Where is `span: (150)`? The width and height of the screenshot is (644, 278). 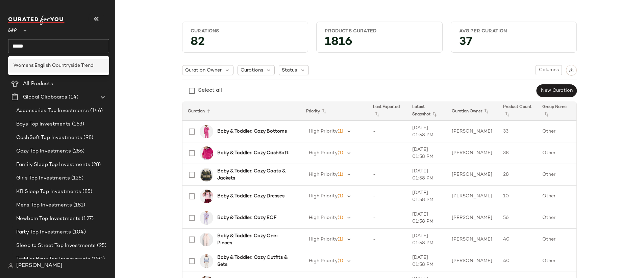
span: (150) is located at coordinates (97, 259).